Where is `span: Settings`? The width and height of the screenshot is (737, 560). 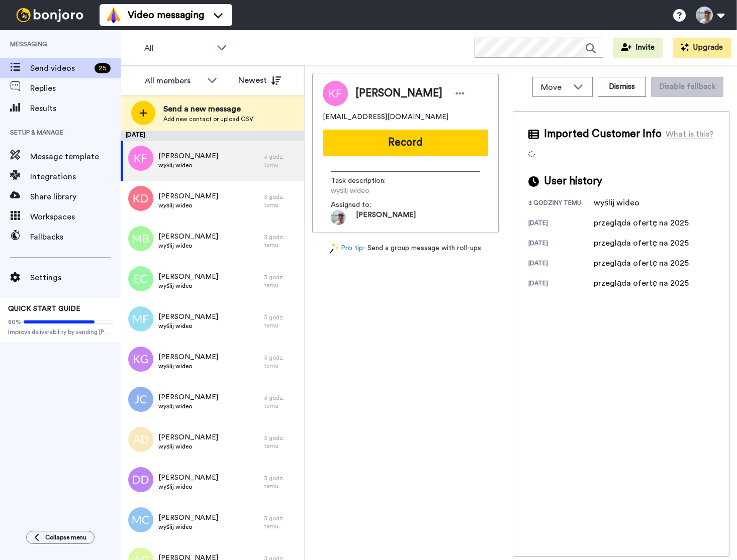 span: Settings is located at coordinates (75, 278).